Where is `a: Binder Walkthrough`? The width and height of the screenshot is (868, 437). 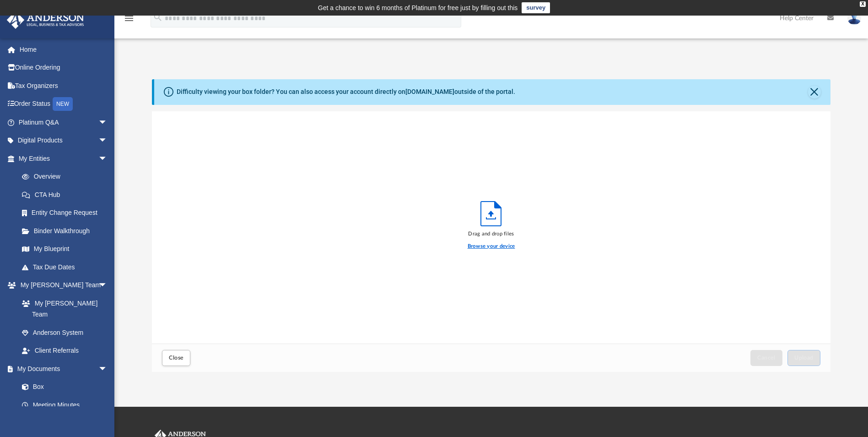 a: Binder Walkthrough is located at coordinates (67, 231).